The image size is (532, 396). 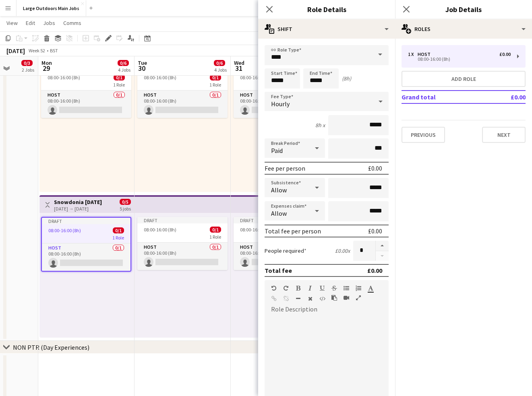 What do you see at coordinates (125, 208) in the screenshot?
I see `div: 5 jobs` at bounding box center [125, 208].